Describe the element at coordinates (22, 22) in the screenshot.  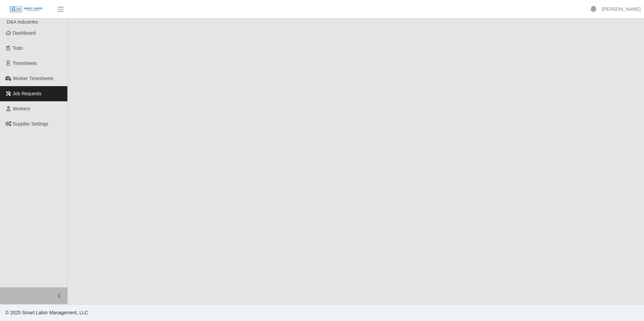
I see `span: D&A Industries` at that location.